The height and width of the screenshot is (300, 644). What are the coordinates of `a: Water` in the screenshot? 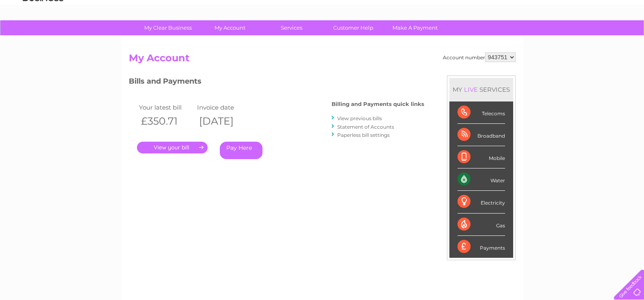 It's located at (508, 37).